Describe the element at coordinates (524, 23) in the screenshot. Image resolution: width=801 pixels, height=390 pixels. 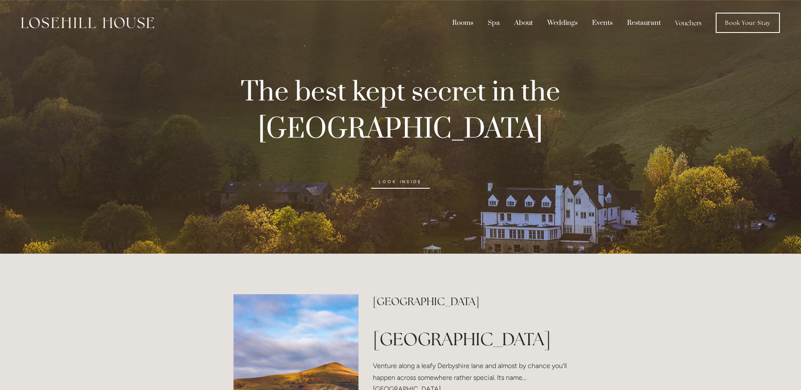
I see `div: About` at that location.